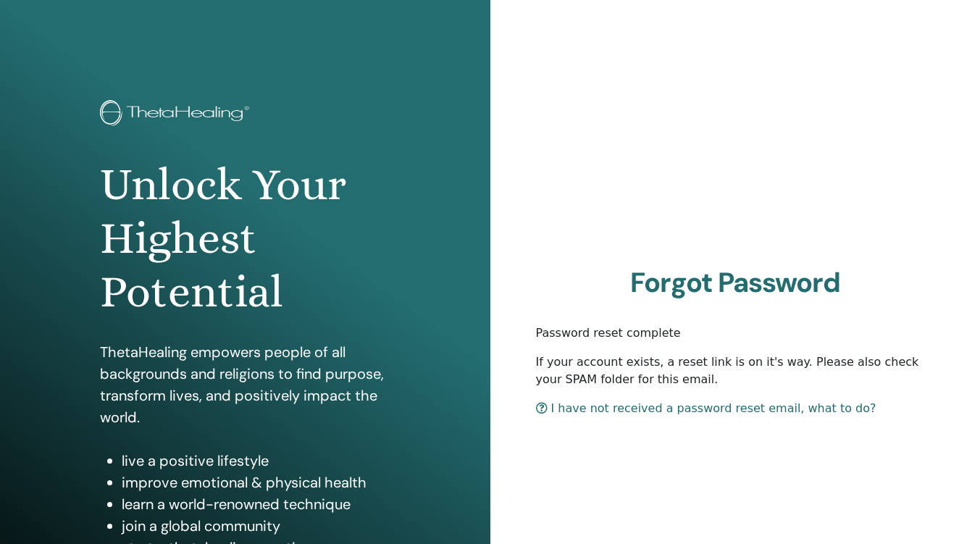 Image resolution: width=980 pixels, height=544 pixels. Describe the element at coordinates (245, 385) in the screenshot. I see `p: ThetaHealing empowers people of all backgrounds and religions to find purpose, transform lives, a...` at that location.